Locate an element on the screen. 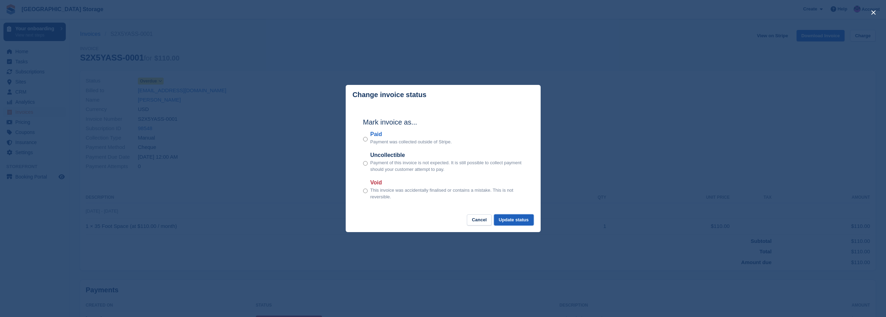 The width and height of the screenshot is (886, 317). p: Payment of this invoice is not expected. It is still possible to collect payment should your cust... is located at coordinates (447, 166).